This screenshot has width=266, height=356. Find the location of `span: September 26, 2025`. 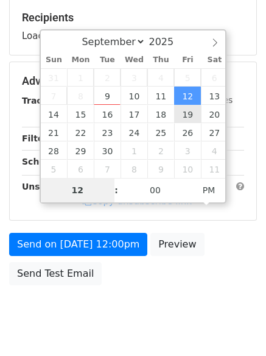

span: September 26, 2025 is located at coordinates (188, 132).